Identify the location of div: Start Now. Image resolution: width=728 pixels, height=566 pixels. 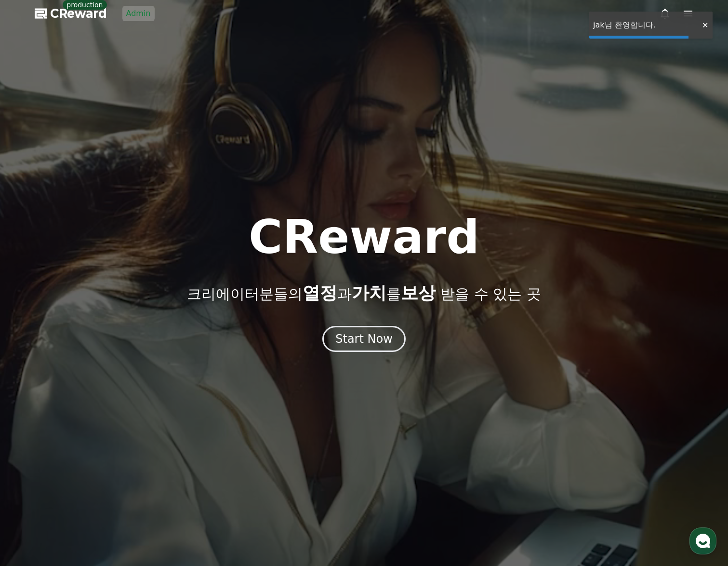
(363, 339).